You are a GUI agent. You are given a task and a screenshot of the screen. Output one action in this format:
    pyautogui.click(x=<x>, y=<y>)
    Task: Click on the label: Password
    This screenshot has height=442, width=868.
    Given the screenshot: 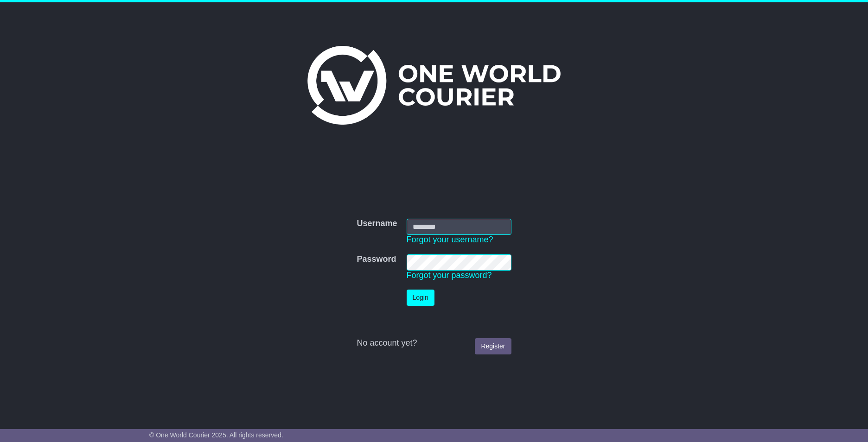 What is the action you would take?
    pyautogui.click(x=376, y=259)
    